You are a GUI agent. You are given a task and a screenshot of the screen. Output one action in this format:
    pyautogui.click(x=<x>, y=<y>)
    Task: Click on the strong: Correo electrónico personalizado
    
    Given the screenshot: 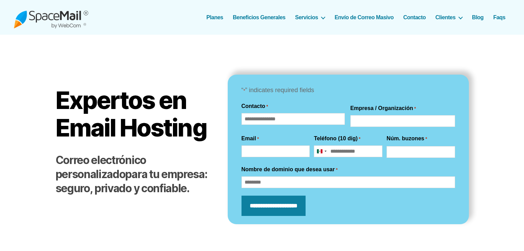 What is the action you would take?
    pyautogui.click(x=101, y=167)
    